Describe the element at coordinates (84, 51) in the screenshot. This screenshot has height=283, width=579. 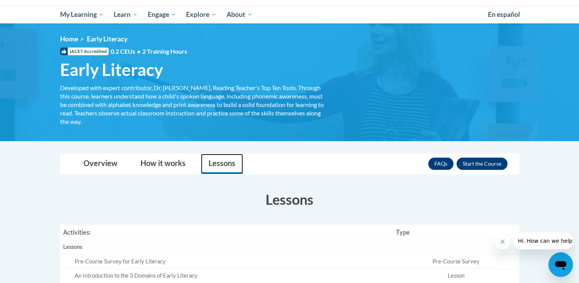
I see `span: IACET Accredited` at that location.